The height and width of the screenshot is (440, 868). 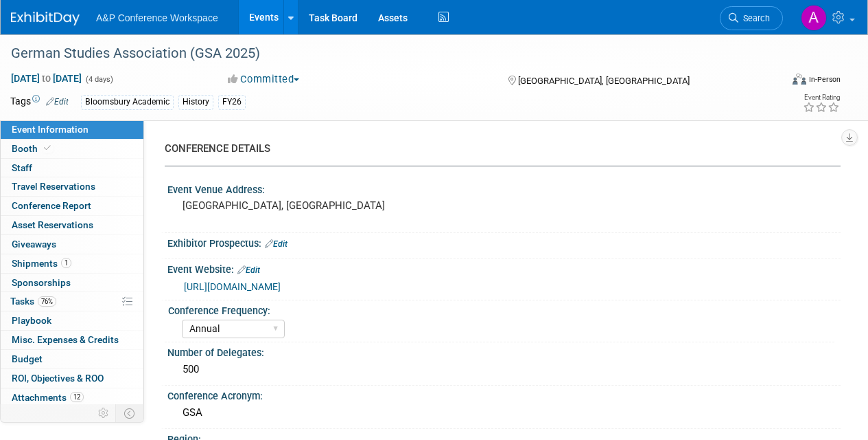 I want to click on a: Tasks76%, so click(x=72, y=301).